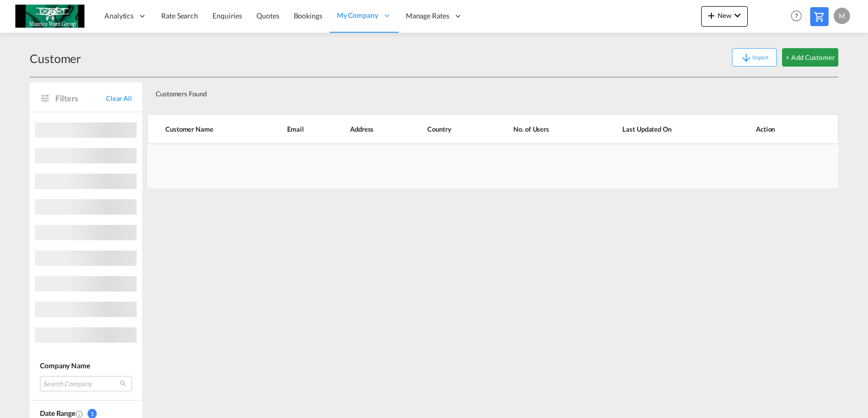 The width and height of the screenshot is (868, 418). I want to click on span: Filters, so click(81, 98).